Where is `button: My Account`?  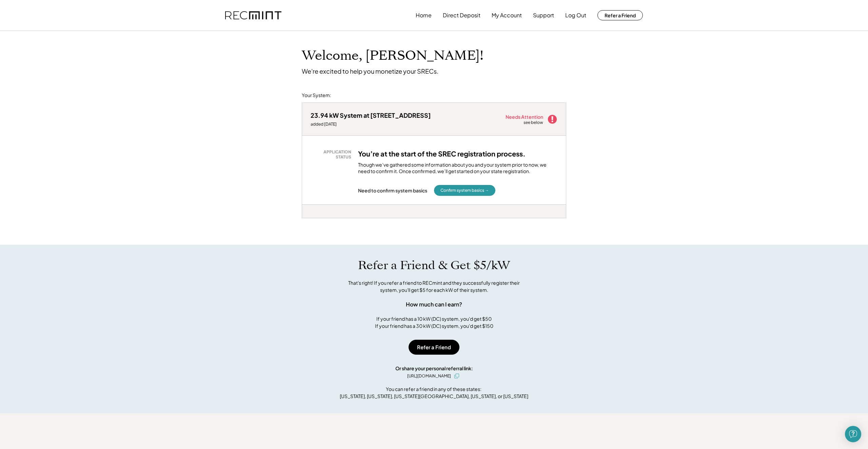 button: My Account is located at coordinates (506, 15).